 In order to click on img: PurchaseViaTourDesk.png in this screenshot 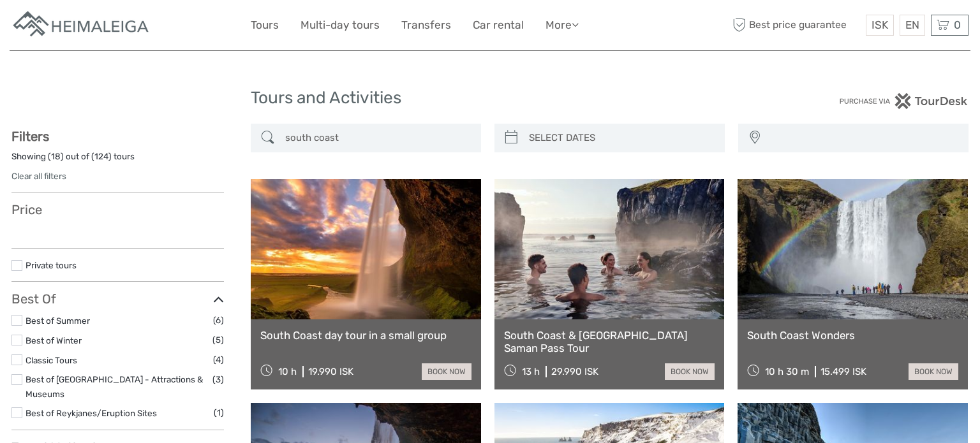, I will do `click(903, 101)`.